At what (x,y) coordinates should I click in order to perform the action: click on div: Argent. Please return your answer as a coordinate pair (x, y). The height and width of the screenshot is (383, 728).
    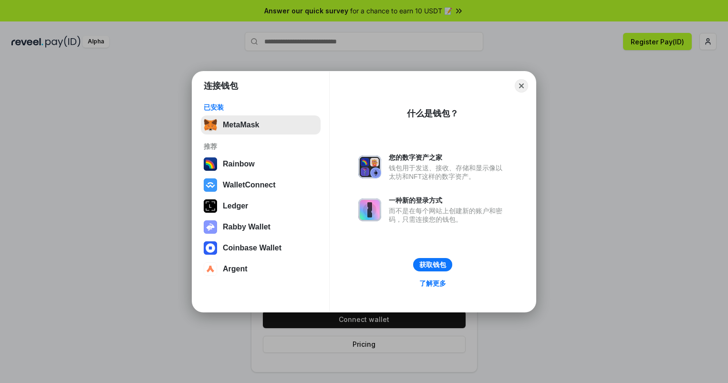
    Looking at the image, I should click on (235, 269).